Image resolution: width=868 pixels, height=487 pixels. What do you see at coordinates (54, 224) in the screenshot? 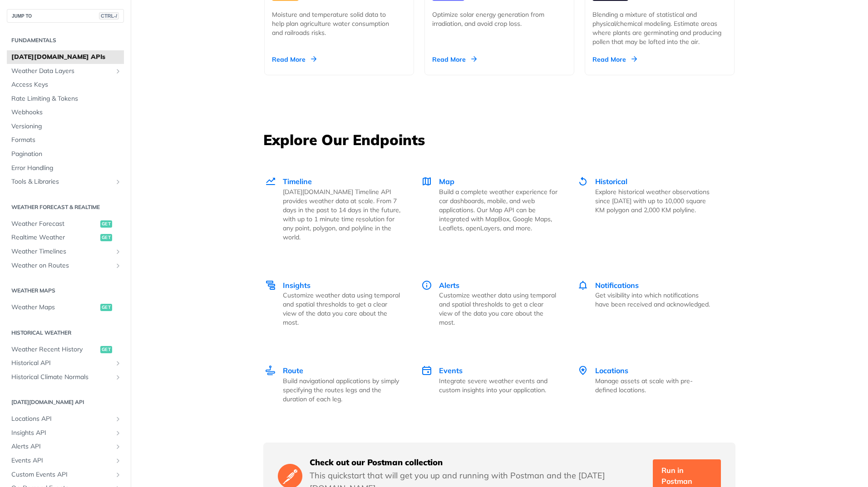
I see `span: Weather Forecast` at bounding box center [54, 224].